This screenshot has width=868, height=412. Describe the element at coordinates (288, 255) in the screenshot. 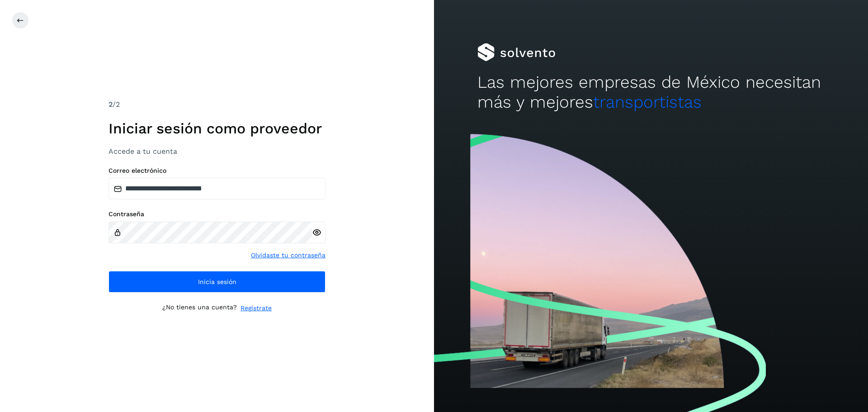

I see `a: Olvidaste tu contraseña` at that location.